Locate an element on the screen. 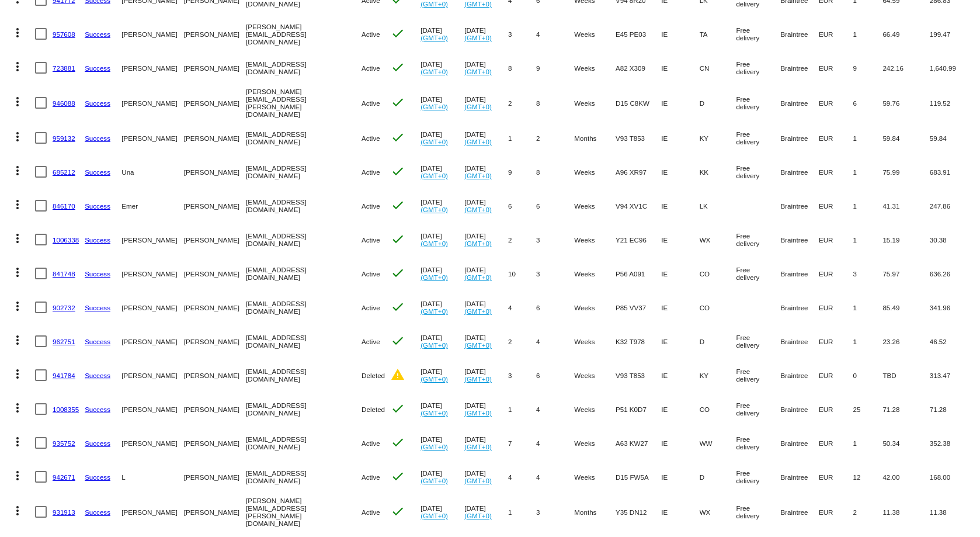  mat-cell: V94 XV1C is located at coordinates (639, 206).